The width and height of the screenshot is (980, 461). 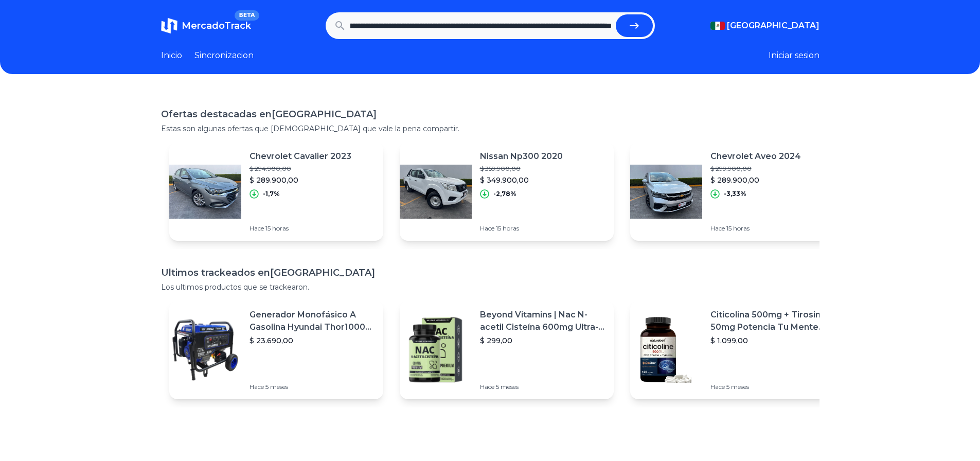 What do you see at coordinates (521, 156) in the screenshot?
I see `p: Nissan Np300 2020` at bounding box center [521, 156].